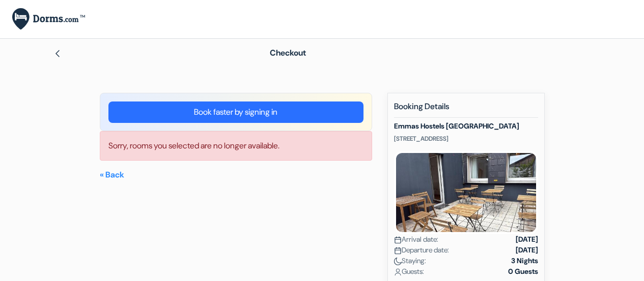  I want to click on img: left_arrow.svg, so click(58, 53).